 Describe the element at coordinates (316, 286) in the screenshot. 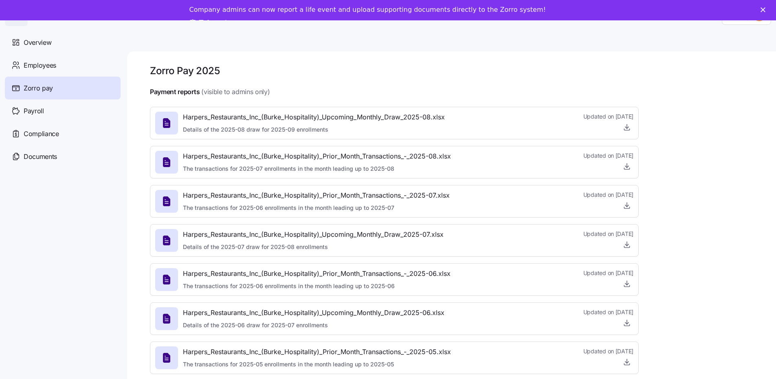

I see `span: The transactions for 2025-06 enrollments in the month leading up to 2025-06` at that location.